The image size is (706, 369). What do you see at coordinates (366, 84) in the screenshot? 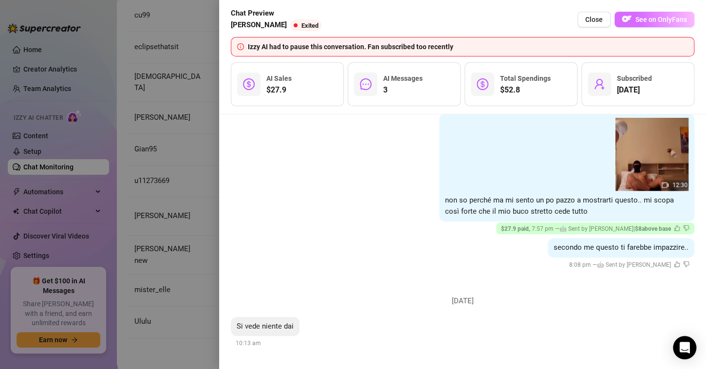
I see `span: message` at bounding box center [366, 84].